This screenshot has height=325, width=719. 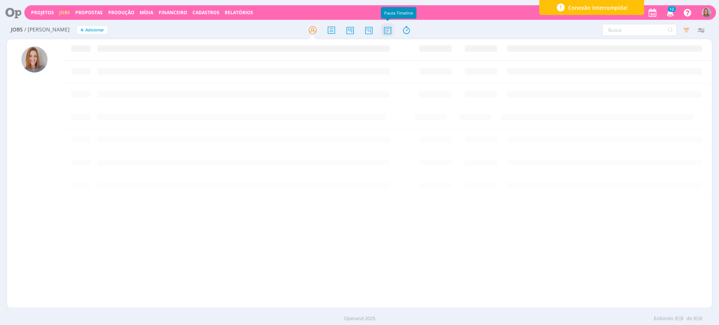 I want to click on button: Relatórios, so click(x=239, y=13).